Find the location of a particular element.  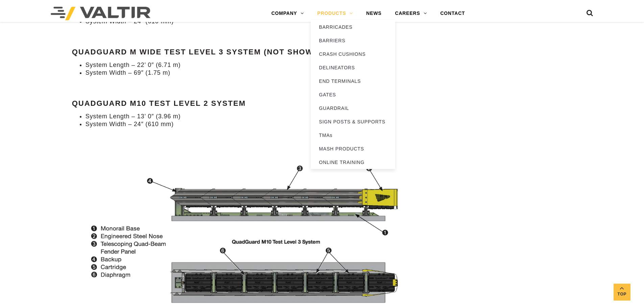

a: CRASH CUSHIONS is located at coordinates (353, 54).